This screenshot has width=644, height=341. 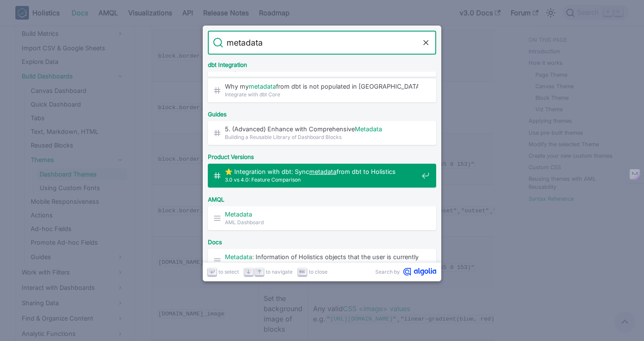 What do you see at coordinates (406, 272) in the screenshot?
I see `a: Search byAlgolia` at bounding box center [406, 272].